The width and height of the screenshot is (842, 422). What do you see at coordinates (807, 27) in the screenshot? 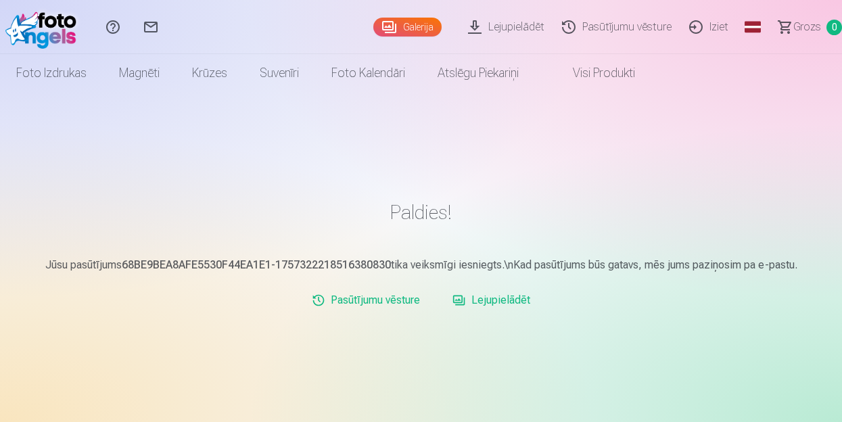
I see `span: Grozs` at bounding box center [807, 27].